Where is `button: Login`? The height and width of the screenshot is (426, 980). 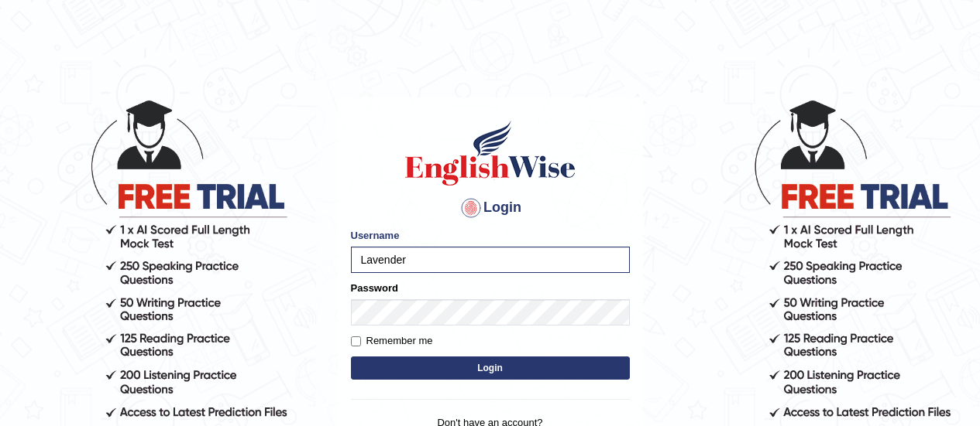 button: Login is located at coordinates (490, 369).